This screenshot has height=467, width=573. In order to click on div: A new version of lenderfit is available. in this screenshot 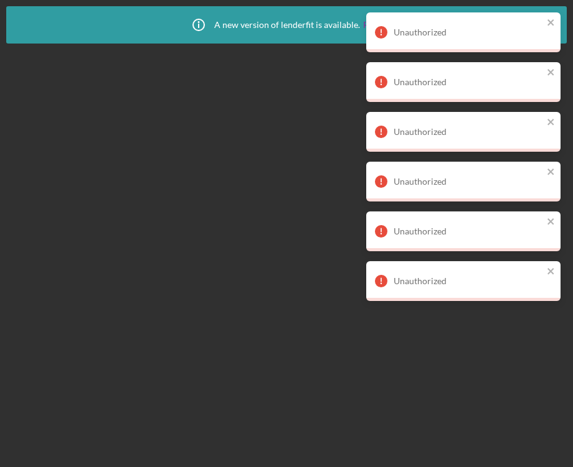, I will do `click(286, 25)`.